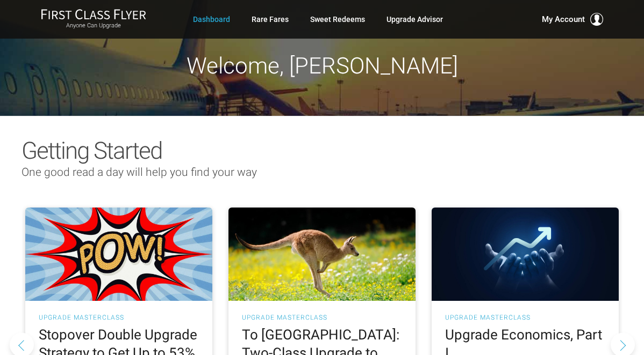  Describe the element at coordinates (211, 19) in the screenshot. I see `a: Dashboard` at that location.